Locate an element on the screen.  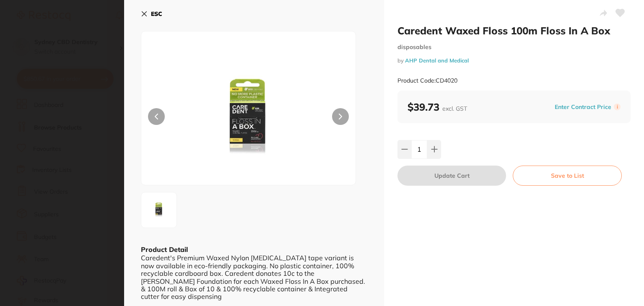
small: Product Code: CD4020 is located at coordinates (427, 81).